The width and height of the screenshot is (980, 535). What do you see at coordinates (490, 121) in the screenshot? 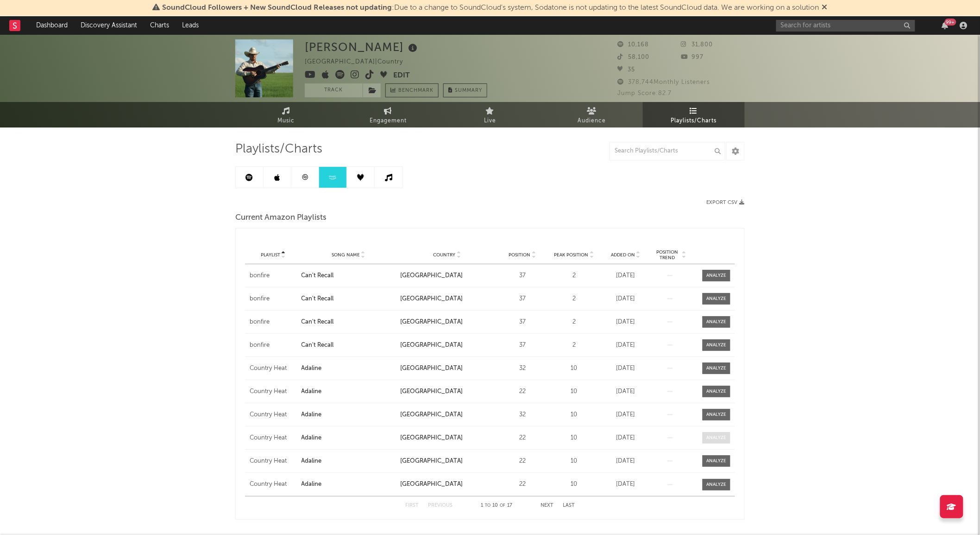
I see `span: Live` at bounding box center [490, 121].